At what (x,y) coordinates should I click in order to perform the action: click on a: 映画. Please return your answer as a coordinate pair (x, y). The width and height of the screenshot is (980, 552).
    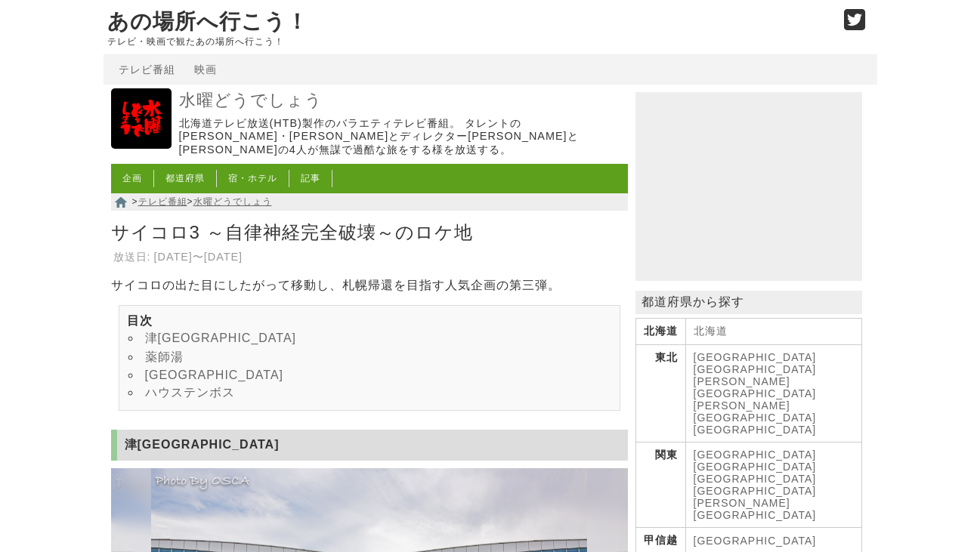
    Looking at the image, I should click on (206, 70).